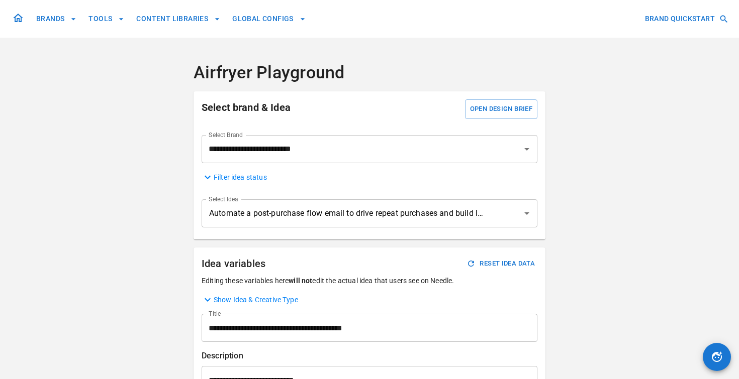  Describe the element at coordinates (501, 264) in the screenshot. I see `button: RESET IDEA DATA` at that location.